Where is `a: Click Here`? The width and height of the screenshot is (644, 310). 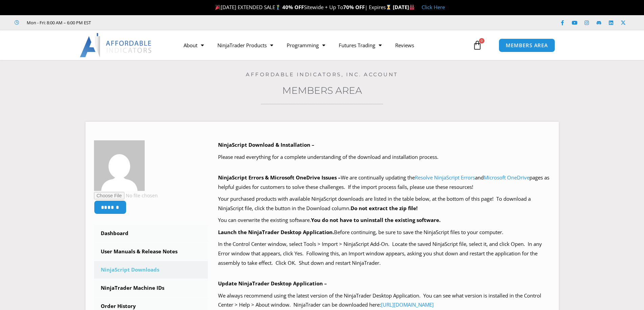
a: Click Here is located at coordinates (433, 7).